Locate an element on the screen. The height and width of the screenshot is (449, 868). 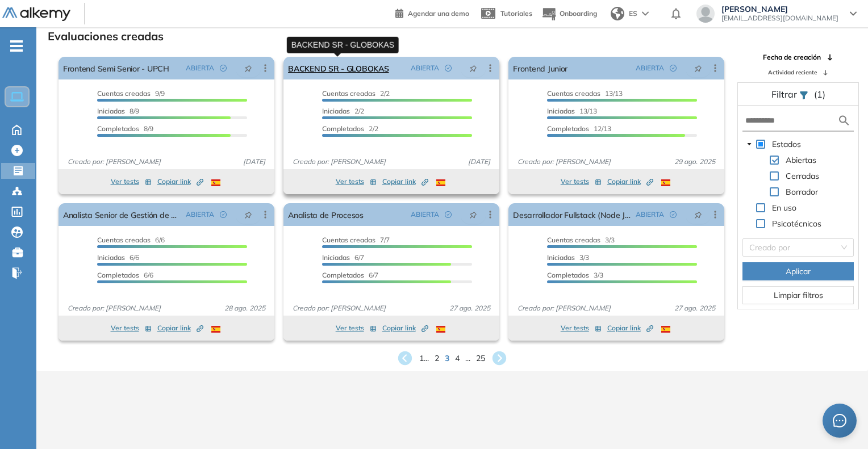
span: Psicotécnicos is located at coordinates (796, 224).